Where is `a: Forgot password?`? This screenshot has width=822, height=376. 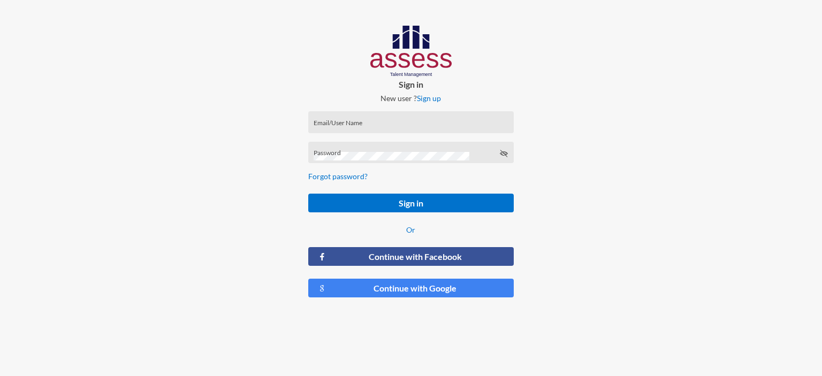
a: Forgot password? is located at coordinates (338, 176).